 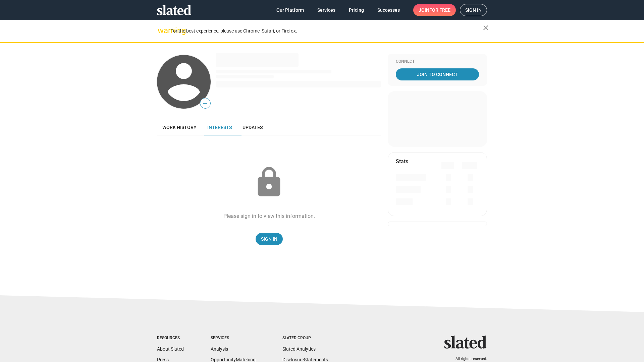 I want to click on span: Updates, so click(x=253, y=127).